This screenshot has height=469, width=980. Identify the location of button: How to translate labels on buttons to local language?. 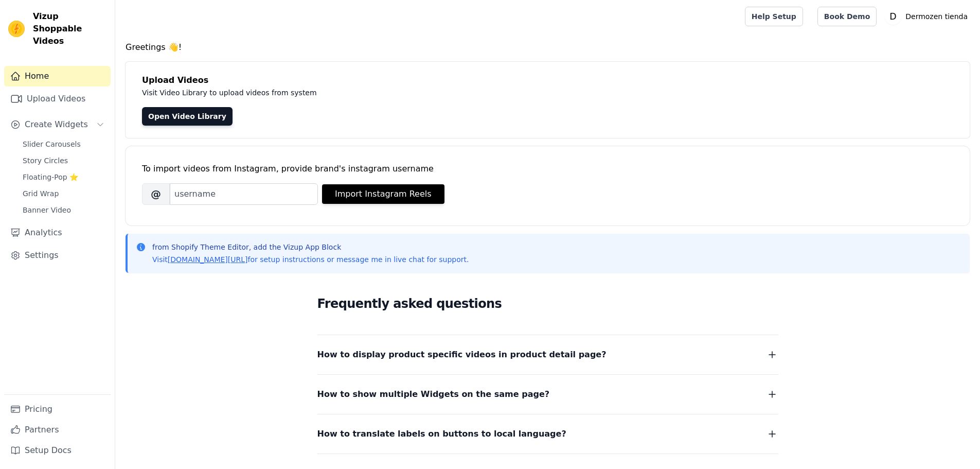
(548, 434).